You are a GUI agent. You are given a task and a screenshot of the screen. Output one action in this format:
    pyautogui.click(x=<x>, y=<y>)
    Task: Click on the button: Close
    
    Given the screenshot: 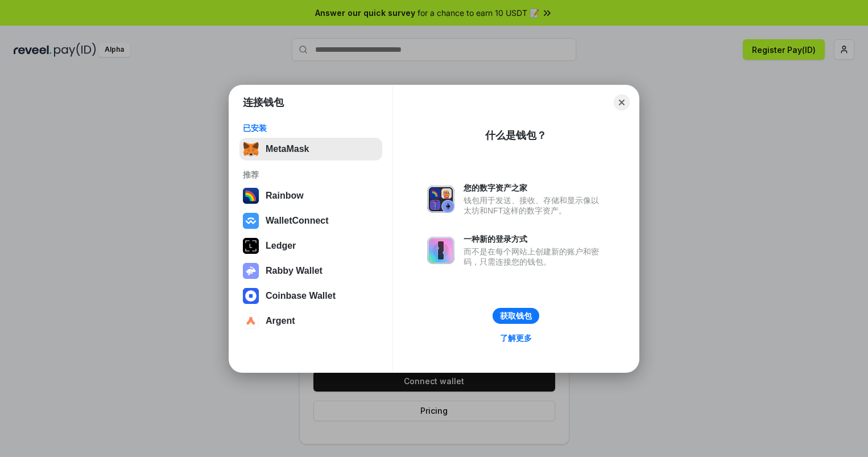 What is the action you would take?
    pyautogui.click(x=621, y=102)
    